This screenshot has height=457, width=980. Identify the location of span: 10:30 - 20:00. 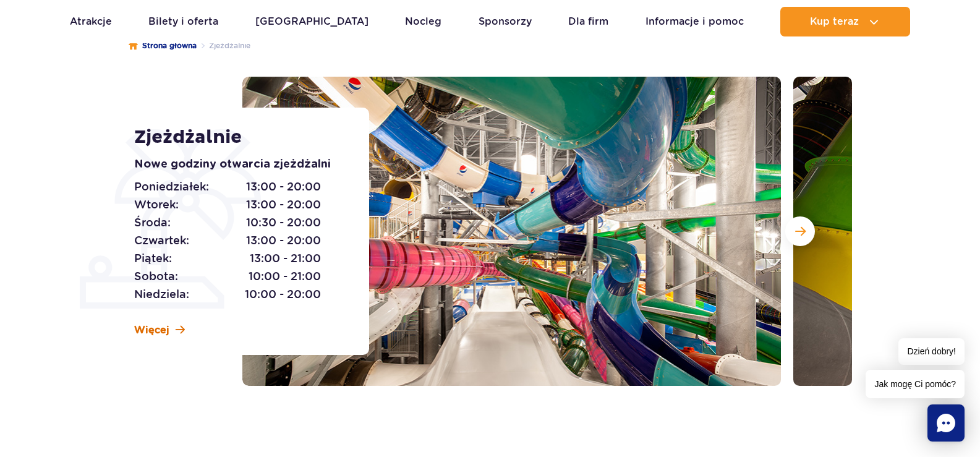
(283, 223).